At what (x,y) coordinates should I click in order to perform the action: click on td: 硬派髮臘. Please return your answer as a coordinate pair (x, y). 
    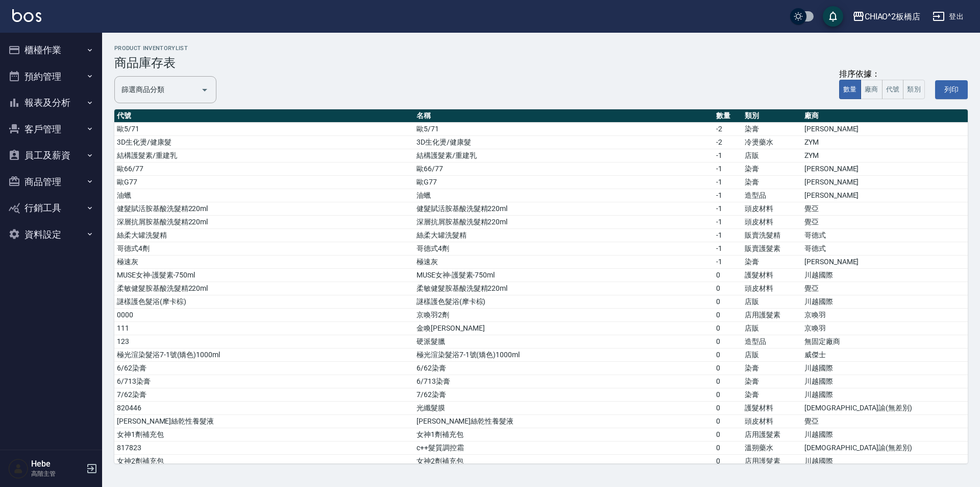
    Looking at the image, I should click on (564, 342).